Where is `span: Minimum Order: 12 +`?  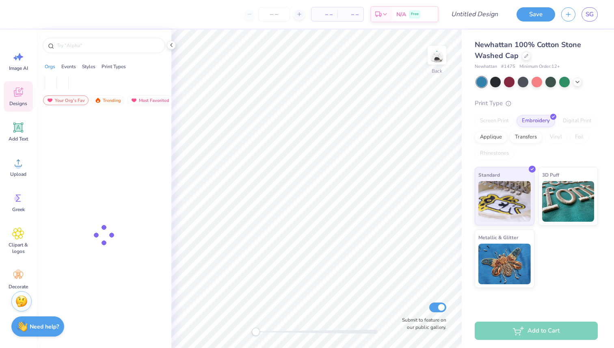 span: Minimum Order: 12 + is located at coordinates (540, 67).